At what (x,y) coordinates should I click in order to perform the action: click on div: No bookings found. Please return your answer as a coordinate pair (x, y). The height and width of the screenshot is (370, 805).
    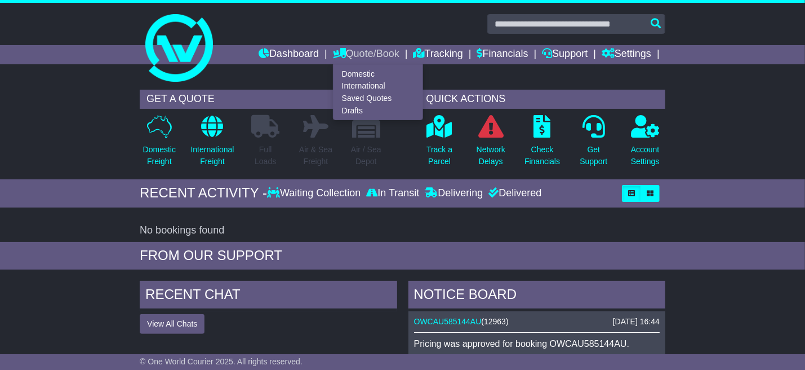
    Looking at the image, I should click on (402, 230).